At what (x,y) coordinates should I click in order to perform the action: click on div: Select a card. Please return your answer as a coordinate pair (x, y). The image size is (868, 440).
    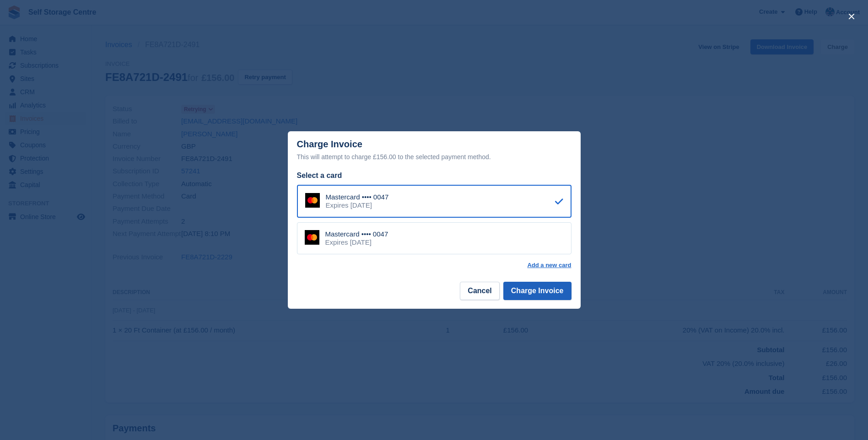
    Looking at the image, I should click on (434, 176).